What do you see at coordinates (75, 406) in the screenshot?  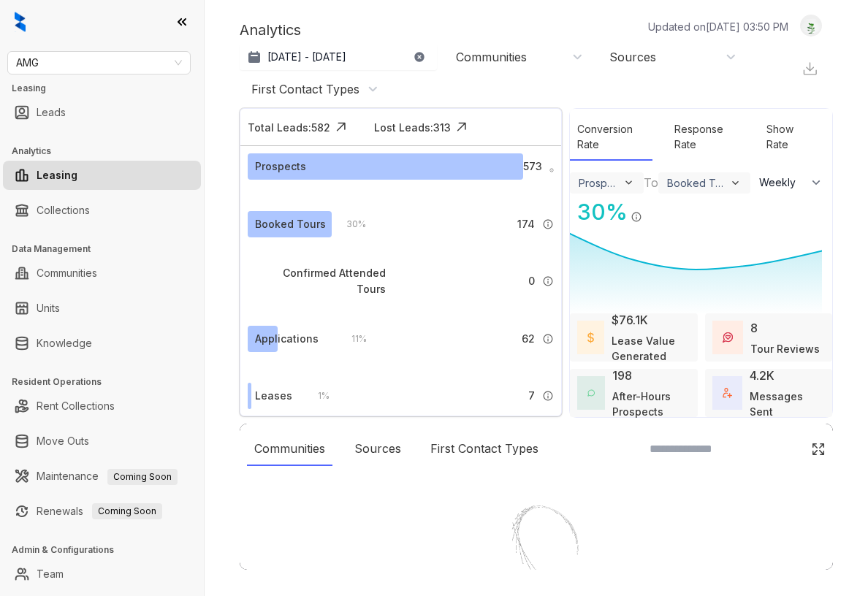 I see `a: Rent Collections` at bounding box center [75, 406].